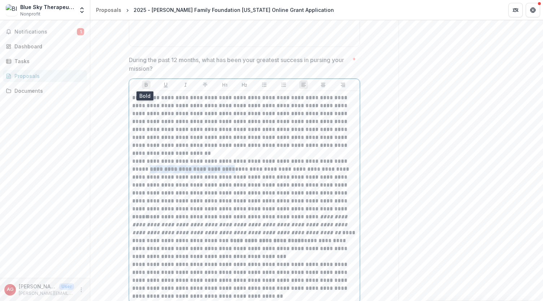  Describe the element at coordinates (45, 61) in the screenshot. I see `a: Tasks` at that location.